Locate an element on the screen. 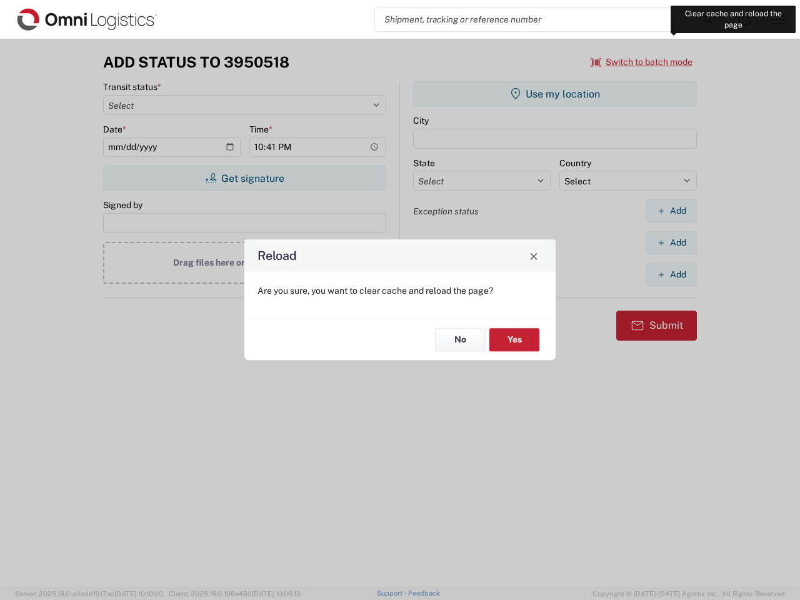 Image resolution: width=800 pixels, height=600 pixels. button: Yes is located at coordinates (514, 339).